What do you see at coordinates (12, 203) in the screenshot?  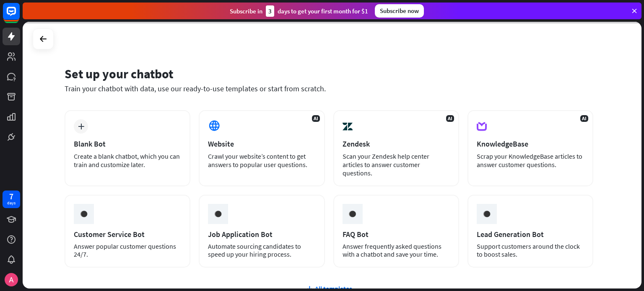 I see `div: days` at bounding box center [12, 203].